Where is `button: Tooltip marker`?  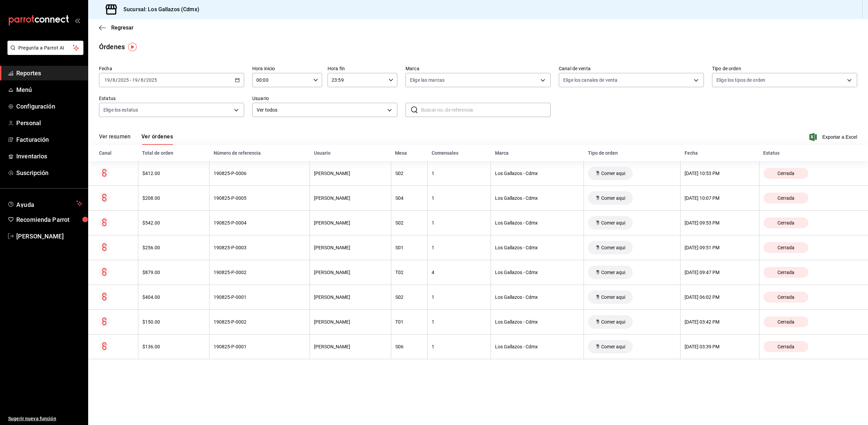 button: Tooltip marker is located at coordinates (132, 47).